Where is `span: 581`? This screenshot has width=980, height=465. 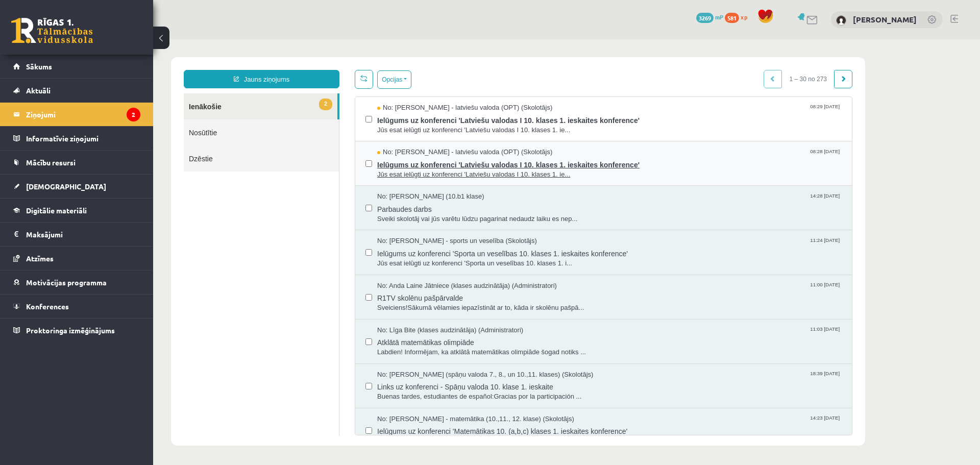
span: 581 is located at coordinates (732, 18).